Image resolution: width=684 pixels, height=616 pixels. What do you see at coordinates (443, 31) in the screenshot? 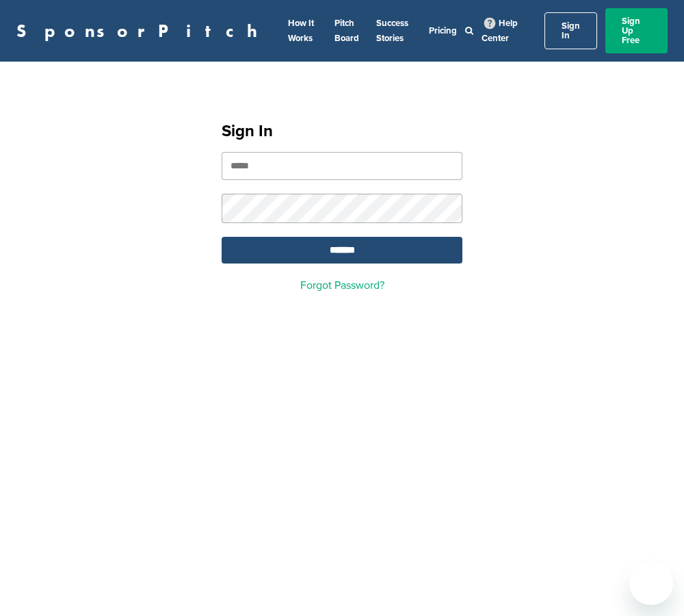
I see `a: Pricing` at bounding box center [443, 31].